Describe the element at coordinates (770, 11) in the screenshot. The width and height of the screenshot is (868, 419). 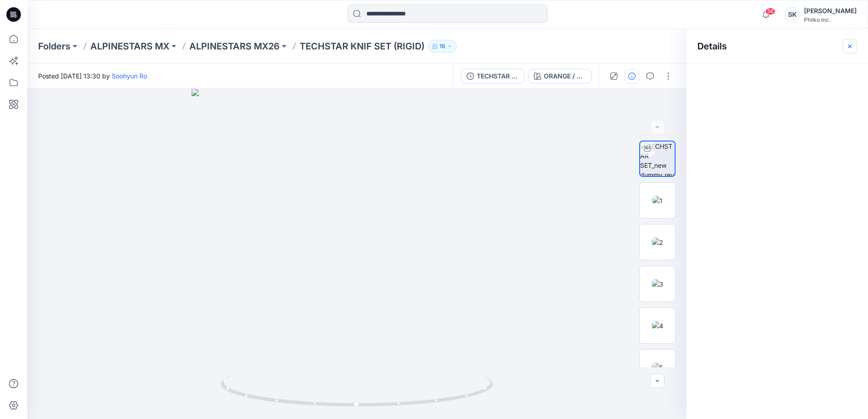
I see `span: 56` at that location.